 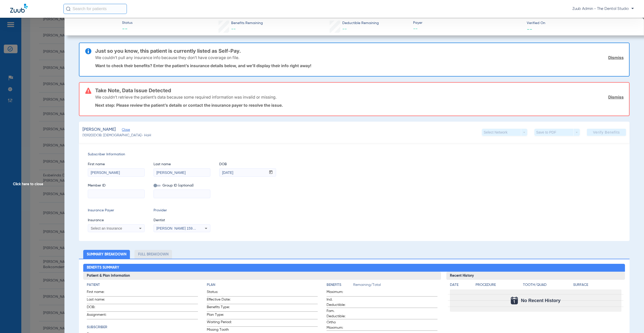 What do you see at coordinates (116, 220) in the screenshot?
I see `span: Insurance` at bounding box center [116, 220].